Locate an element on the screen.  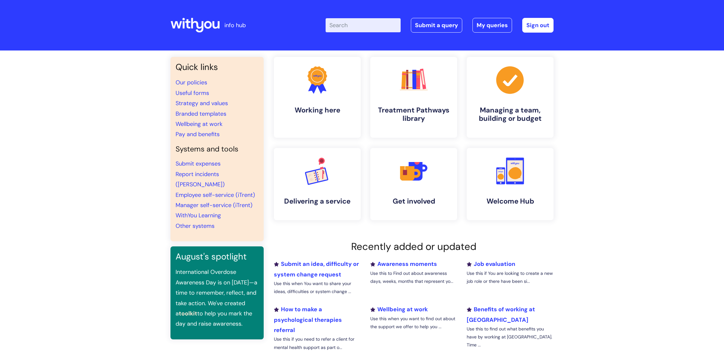
h3: Quick links is located at coordinates (217, 67).